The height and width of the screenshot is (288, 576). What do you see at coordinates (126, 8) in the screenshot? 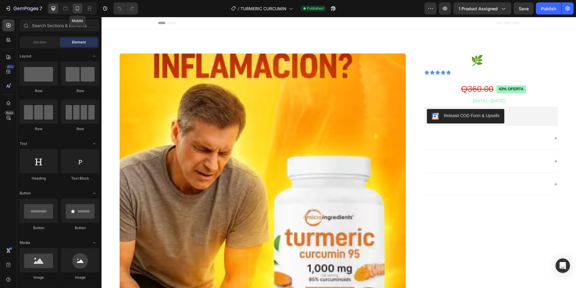
I see `div: Undo/Redo` at bounding box center [126, 8].